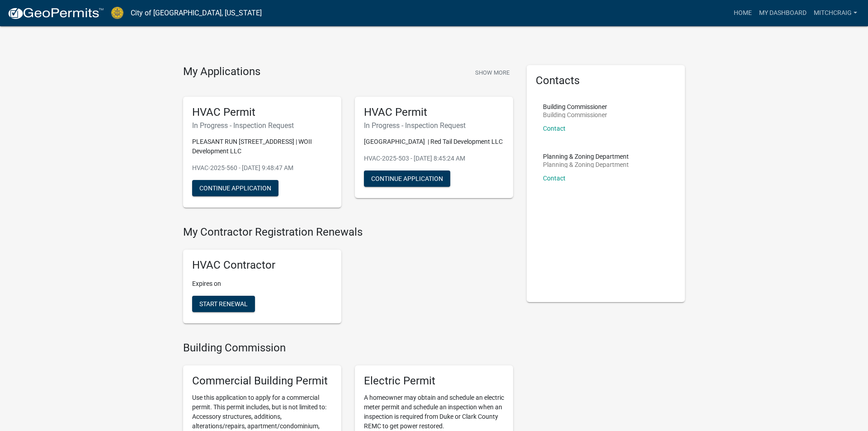 The image size is (868, 431). I want to click on h5: Contacts, so click(606, 80).